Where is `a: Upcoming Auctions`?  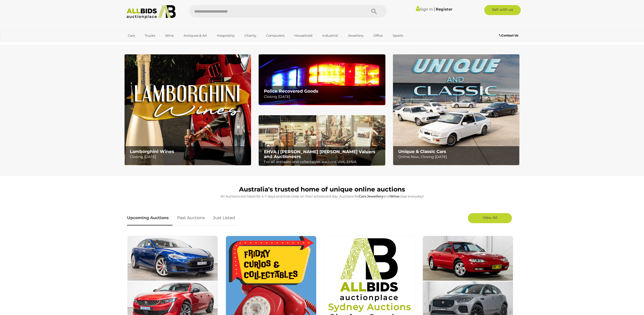
a: Upcoming Auctions is located at coordinates (149, 218).